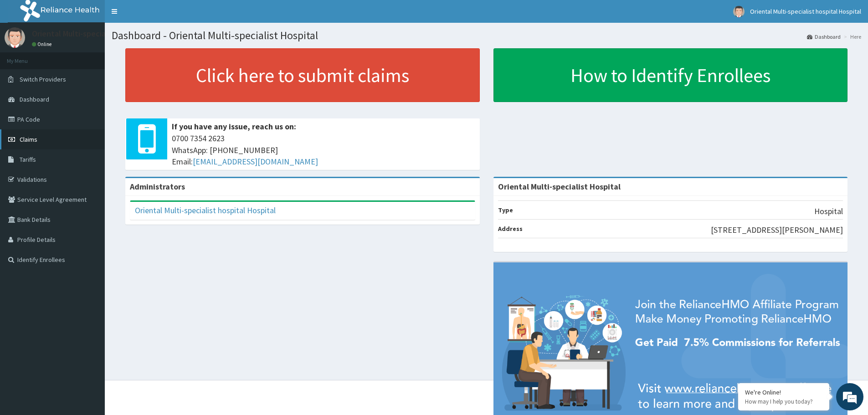  I want to click on p: Oriental Multi-specialist hospital Hospital, so click(106, 34).